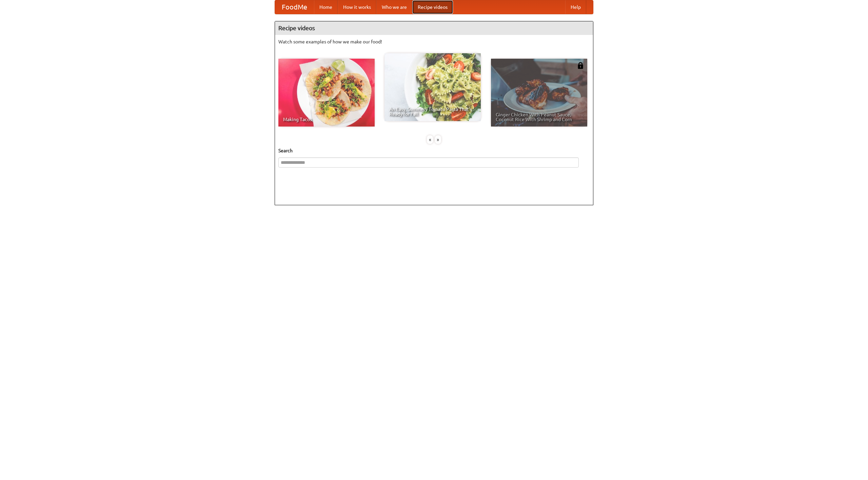 The image size is (868, 480). Describe the element at coordinates (576, 7) in the screenshot. I see `a: Help` at that location.